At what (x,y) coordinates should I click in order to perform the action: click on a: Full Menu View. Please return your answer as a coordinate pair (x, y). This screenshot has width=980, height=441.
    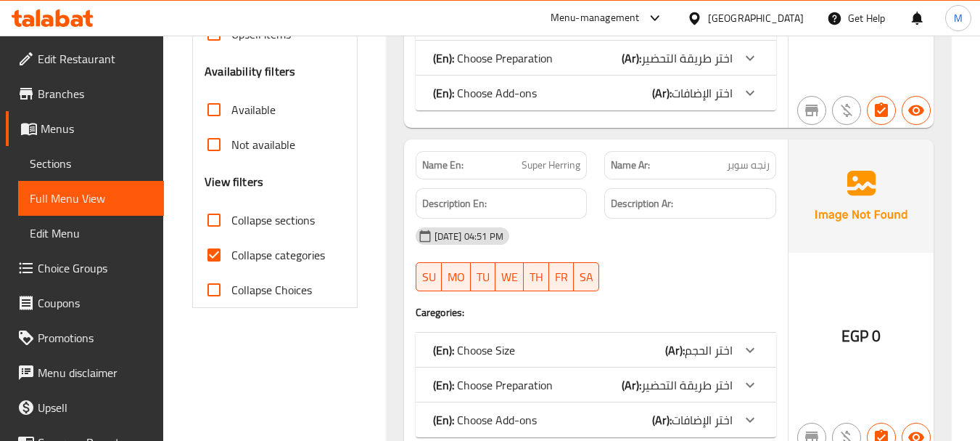
    Looking at the image, I should click on (90, 198).